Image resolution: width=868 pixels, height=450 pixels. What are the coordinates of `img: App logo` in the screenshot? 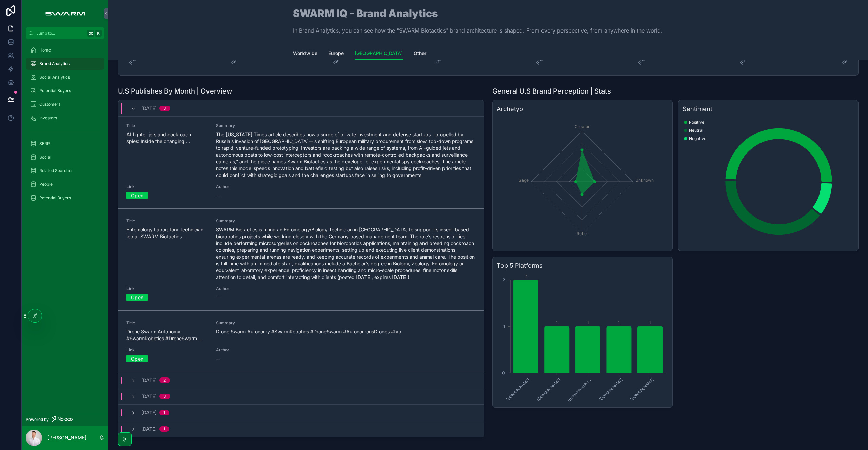 It's located at (65, 14).